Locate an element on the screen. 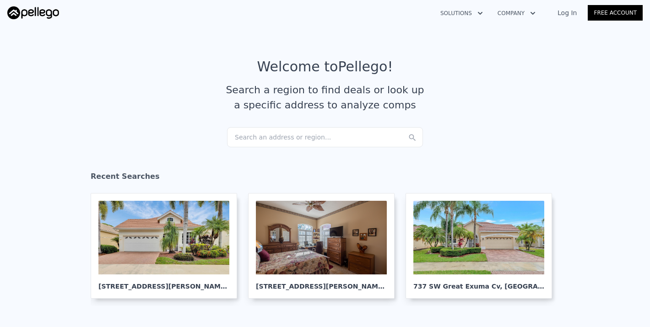 The height and width of the screenshot is (327, 650). a: Log In is located at coordinates (568, 13).